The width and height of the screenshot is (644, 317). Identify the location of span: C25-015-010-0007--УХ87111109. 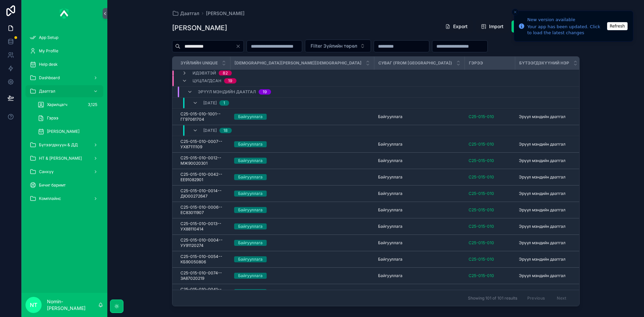
(204, 144).